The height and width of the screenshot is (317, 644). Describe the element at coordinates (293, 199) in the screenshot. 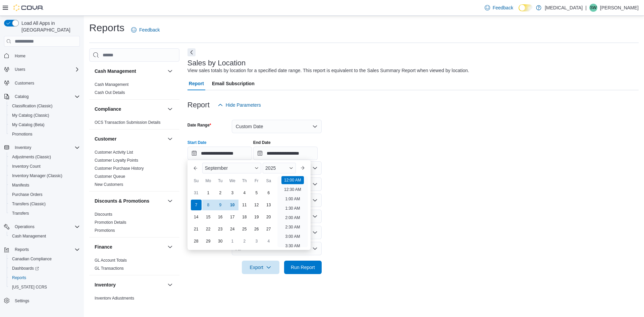

I see `li: 1:00 AM` at that location.